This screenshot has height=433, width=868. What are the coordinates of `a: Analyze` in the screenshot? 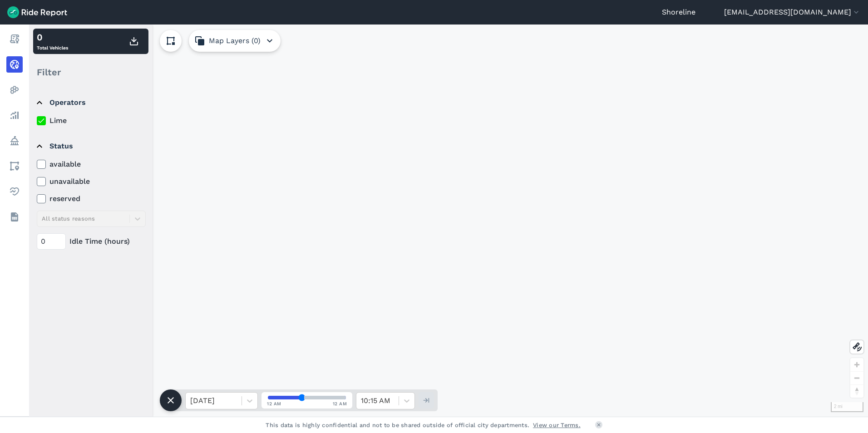 It's located at (14, 115).